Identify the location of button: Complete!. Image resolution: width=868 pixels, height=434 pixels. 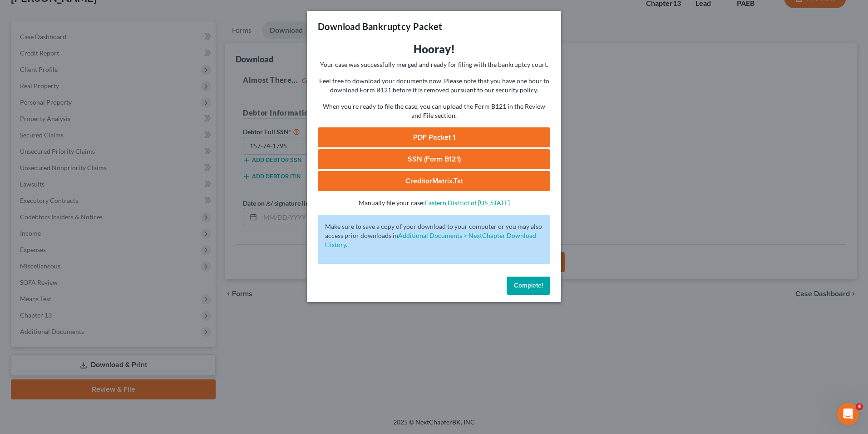
(528, 286).